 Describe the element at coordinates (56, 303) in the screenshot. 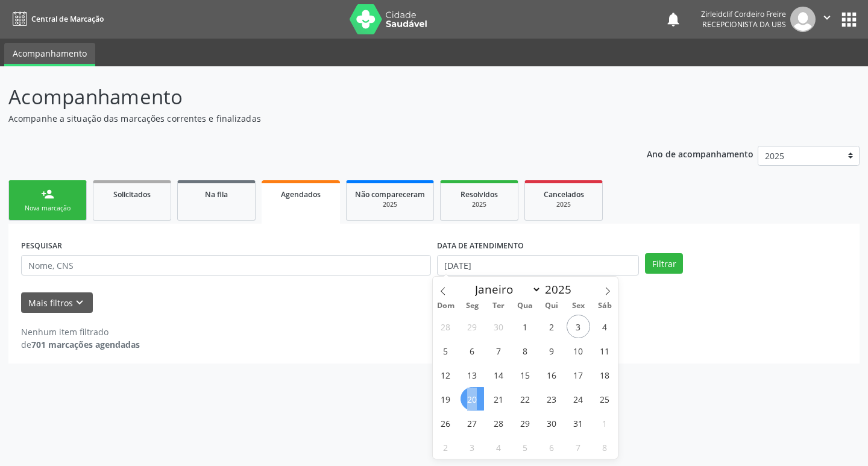

I see `button: Mais filtroskeyboard_arrow_down` at that location.